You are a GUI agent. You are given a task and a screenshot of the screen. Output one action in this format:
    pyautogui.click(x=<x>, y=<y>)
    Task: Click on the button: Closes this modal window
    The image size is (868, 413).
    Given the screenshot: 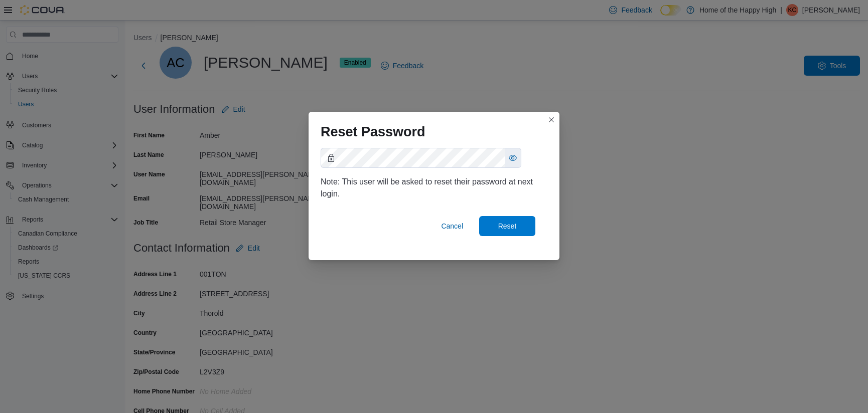 What is the action you would take?
    pyautogui.click(x=552, y=120)
    